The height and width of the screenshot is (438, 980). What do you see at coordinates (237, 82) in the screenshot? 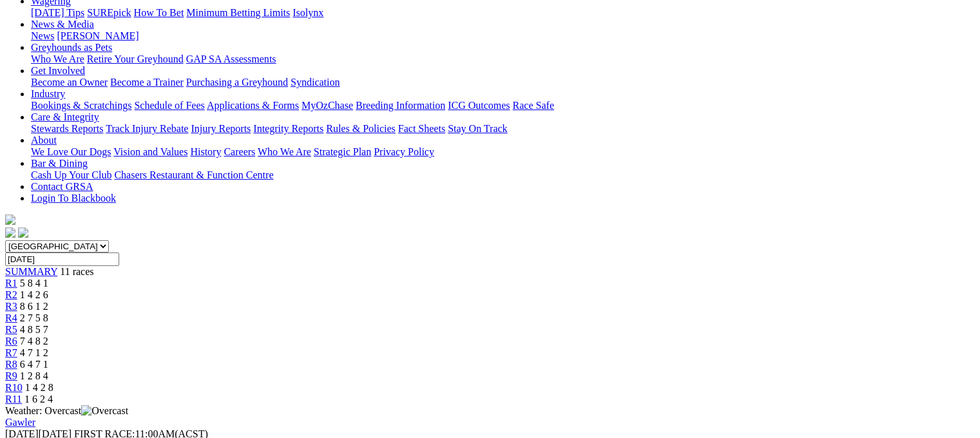
I see `a: Purchasing a Greyhound` at bounding box center [237, 82].